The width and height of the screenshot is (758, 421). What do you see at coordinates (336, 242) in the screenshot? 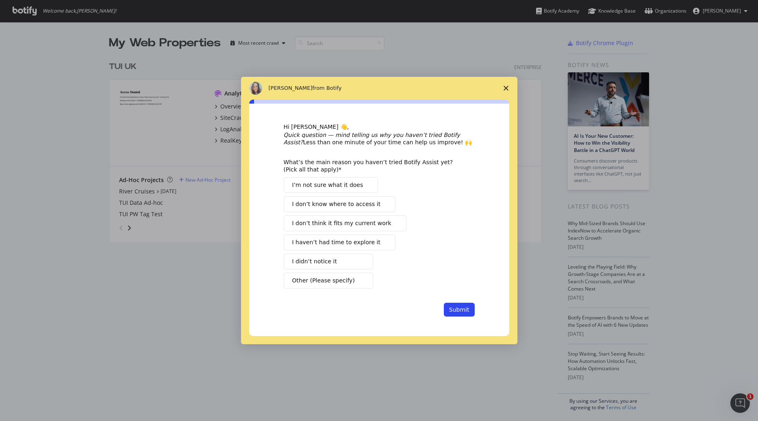
I see `span: I haven’t had time to explore it` at bounding box center [336, 242].